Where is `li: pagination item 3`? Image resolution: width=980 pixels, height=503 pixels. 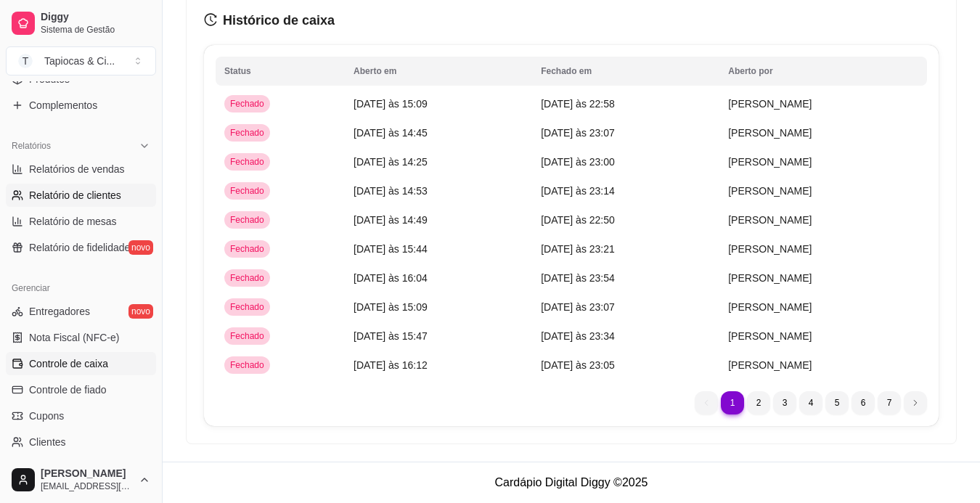 li: pagination item 3 is located at coordinates (785, 403).